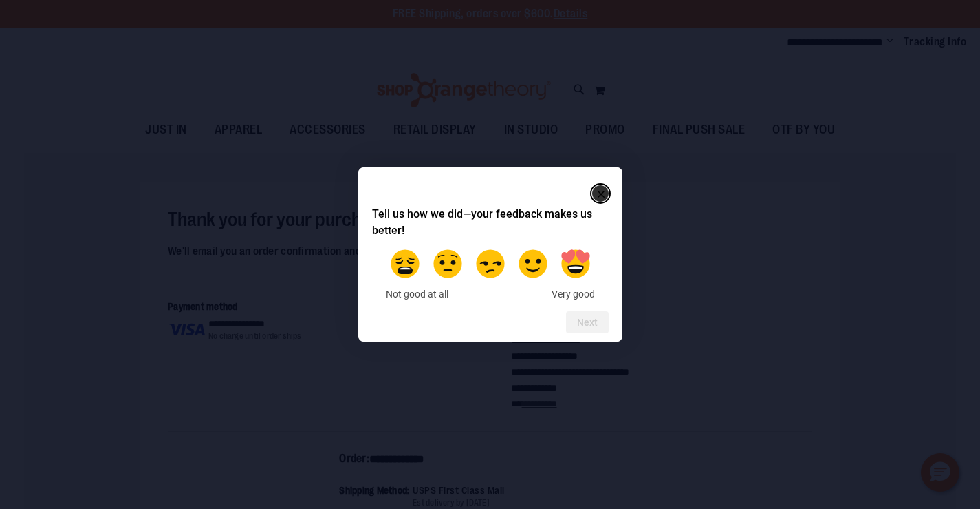  What do you see at coordinates (491, 273) in the screenshot?
I see `div: Tell us how we did—your feedback makes us better! Select an option from 1 to 5, with 1 being Not ...` at bounding box center [491, 273].